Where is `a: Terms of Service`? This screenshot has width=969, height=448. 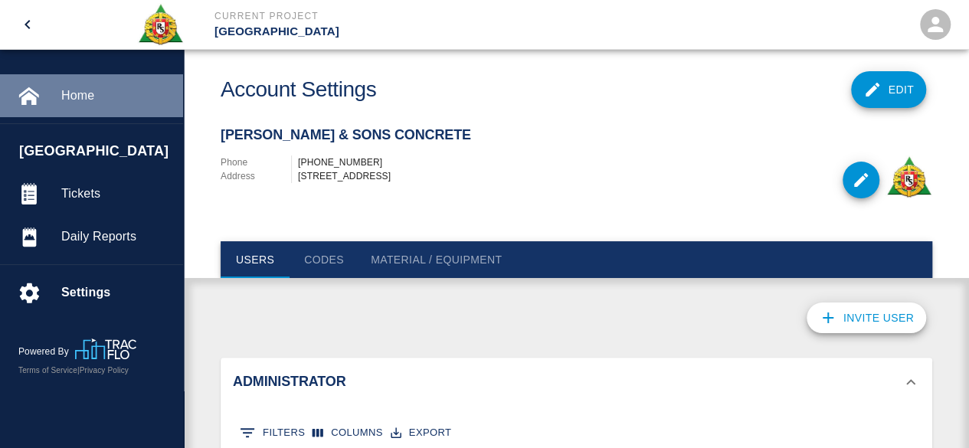 a: Terms of Service is located at coordinates (48, 370).